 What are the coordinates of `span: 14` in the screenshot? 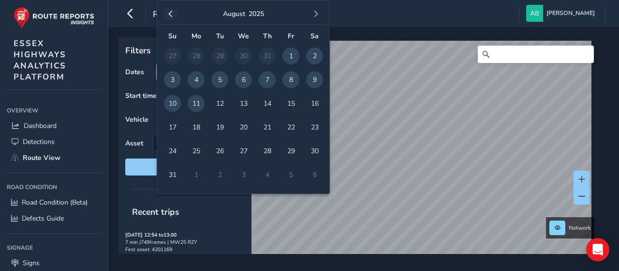 It's located at (267, 103).